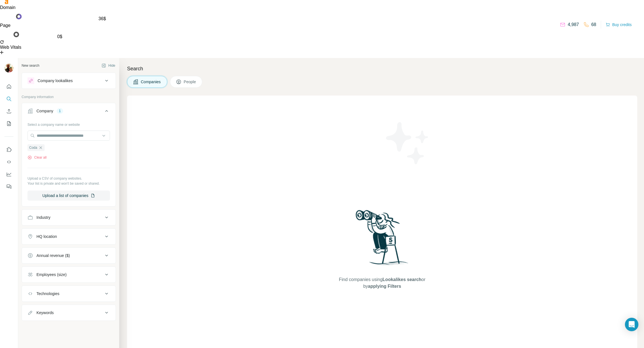 This screenshot has width=644, height=348. I want to click on div: 1, so click(60, 111).